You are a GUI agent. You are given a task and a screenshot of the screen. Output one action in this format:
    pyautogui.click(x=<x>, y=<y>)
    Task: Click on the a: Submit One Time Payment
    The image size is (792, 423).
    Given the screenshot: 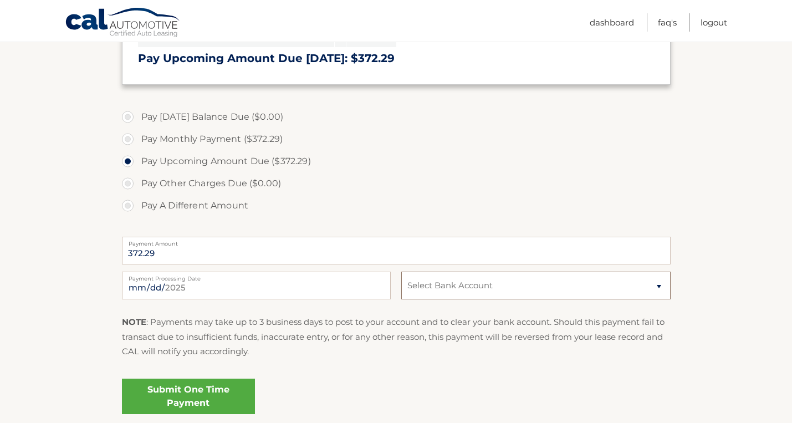 What is the action you would take?
    pyautogui.click(x=188, y=396)
    